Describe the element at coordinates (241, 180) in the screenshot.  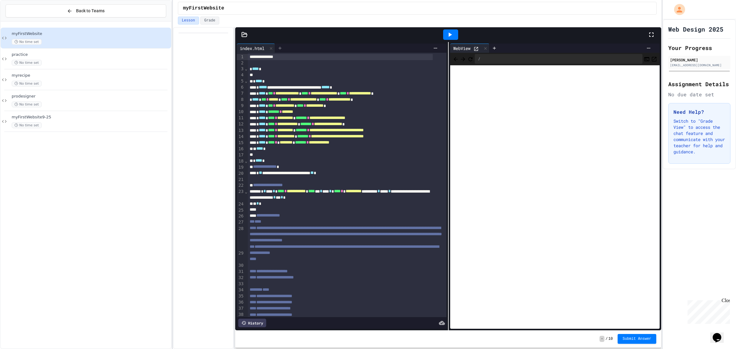
I see `div: 21` at that location.